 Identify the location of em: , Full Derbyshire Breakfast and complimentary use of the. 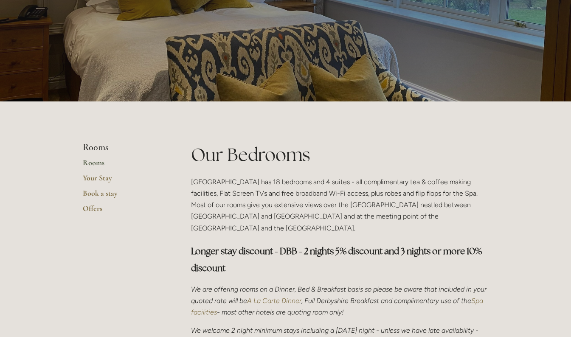
(386, 301).